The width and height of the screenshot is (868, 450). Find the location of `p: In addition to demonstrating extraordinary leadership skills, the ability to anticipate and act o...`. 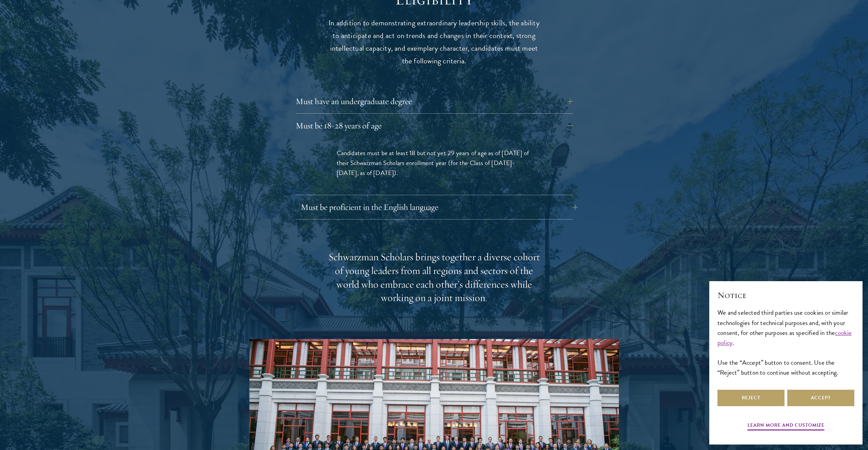

p: In addition to demonstrating extraordinary leadership skills, the ability to anticipate and act o... is located at coordinates (434, 42).